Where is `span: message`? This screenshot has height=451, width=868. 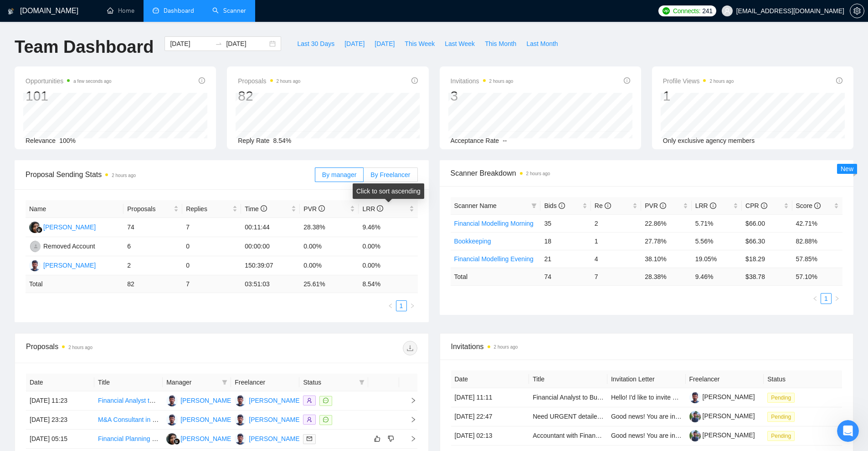
span: message is located at coordinates (326, 401).